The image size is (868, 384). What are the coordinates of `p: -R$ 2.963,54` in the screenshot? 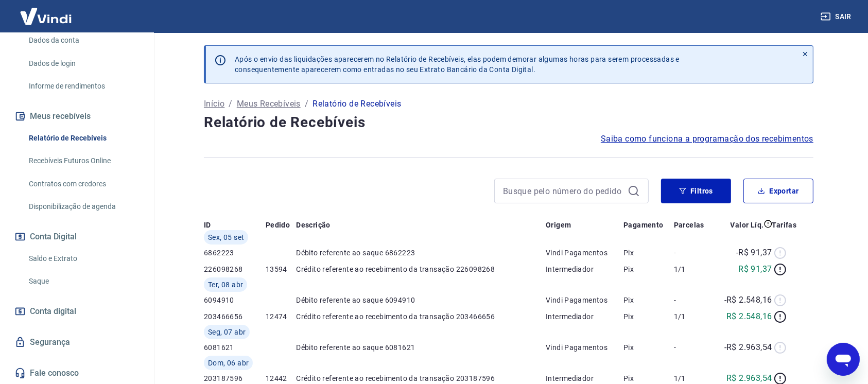 It's located at (748, 347).